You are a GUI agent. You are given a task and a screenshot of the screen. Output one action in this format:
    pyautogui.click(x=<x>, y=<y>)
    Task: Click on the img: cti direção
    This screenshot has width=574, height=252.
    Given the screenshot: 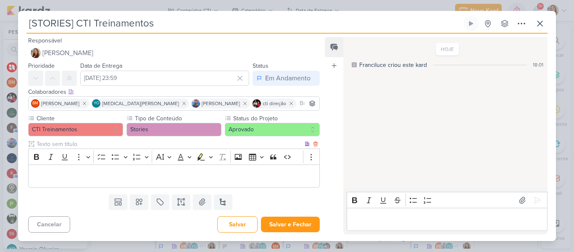 What is the action you would take?
    pyautogui.click(x=257, y=103)
    